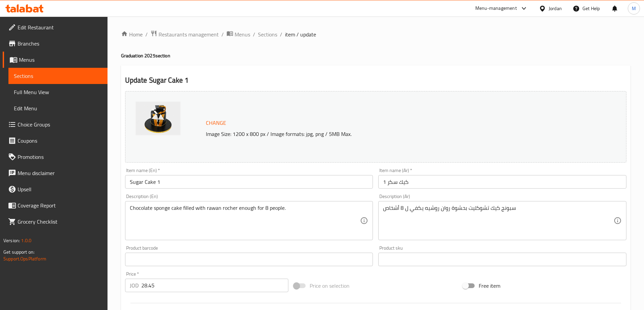 The height and width of the screenshot is (310, 644). Describe the element at coordinates (498, 221) in the screenshot. I see `textarea: سبونج كيك تشوكليت بحشوة روان روشيه يكفي ل 8 أشخاص` at that location.